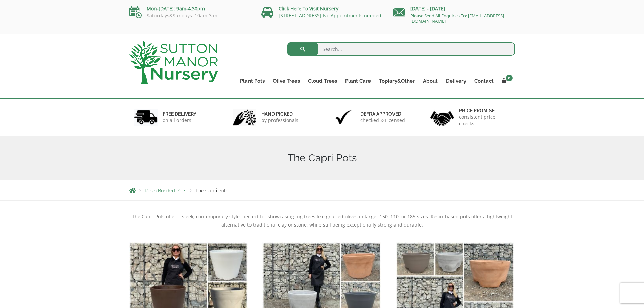 This screenshot has width=644, height=308. What do you see at coordinates (165, 190) in the screenshot?
I see `span: Resin Bonded Pots` at bounding box center [165, 190].